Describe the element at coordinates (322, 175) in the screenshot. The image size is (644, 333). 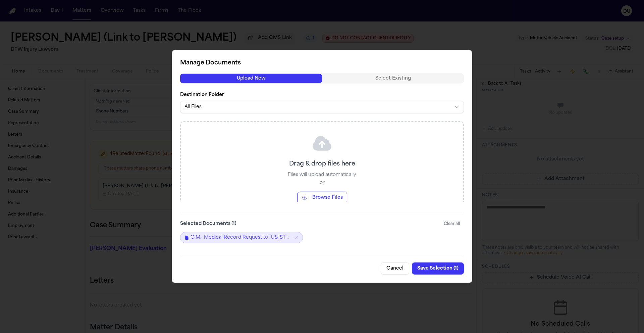
I see `p: Files will upload automatically` at that location.